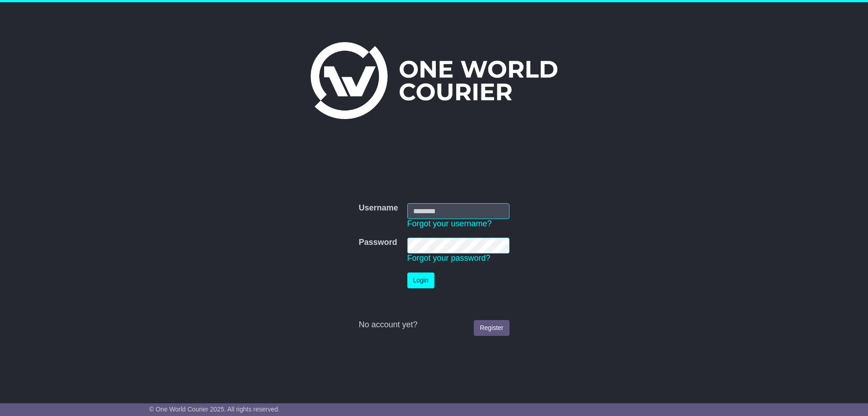  What do you see at coordinates (214, 409) in the screenshot?
I see `span: © One World Courier 2025. All rights reserved.` at bounding box center [214, 409].